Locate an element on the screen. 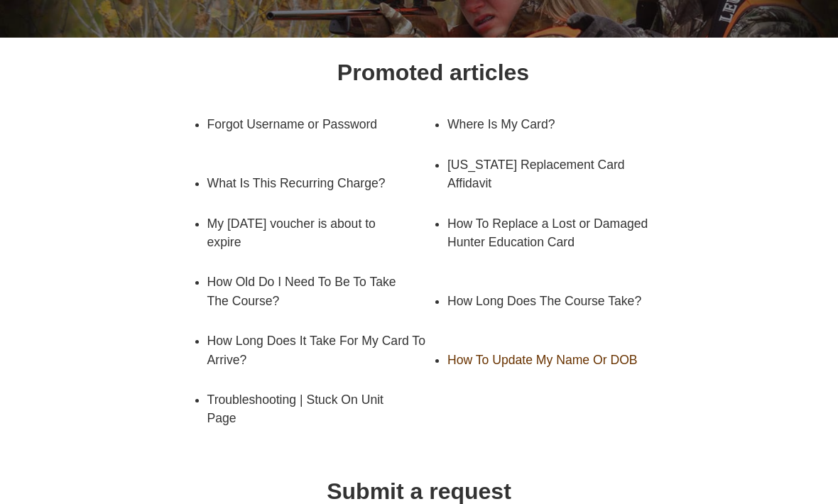 The image size is (838, 504). a: Where Is My Card? is located at coordinates (550, 124).